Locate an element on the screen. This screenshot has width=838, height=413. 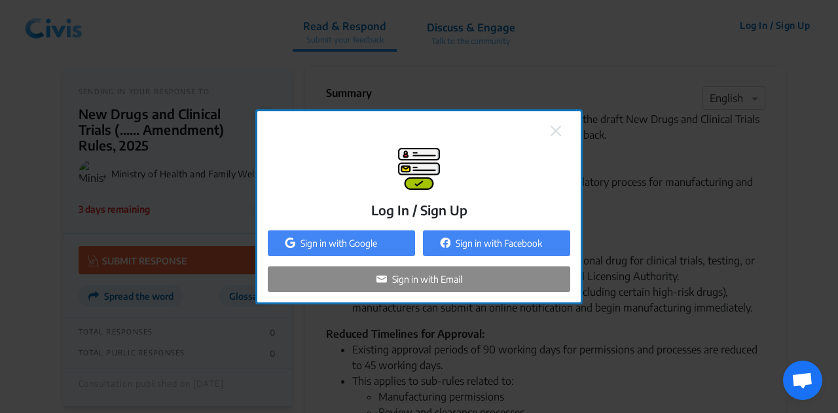
img: signup-modal.png is located at coordinates (419, 169).